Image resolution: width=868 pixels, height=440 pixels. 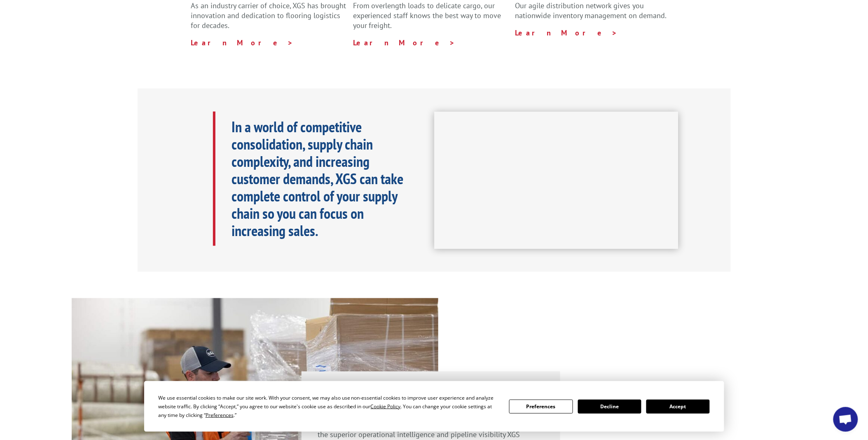 I want to click on button: Accept, so click(x=679, y=406).